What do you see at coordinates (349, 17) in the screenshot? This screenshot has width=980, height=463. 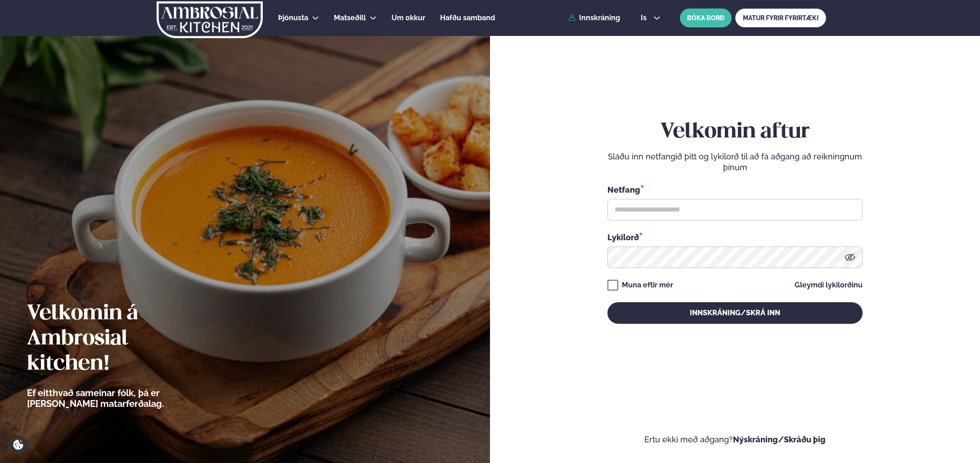 I see `span: Matseðill` at bounding box center [349, 17].